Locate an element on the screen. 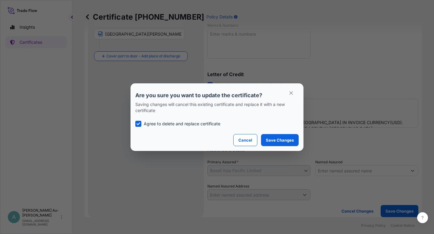  p: Cancel is located at coordinates (245, 140).